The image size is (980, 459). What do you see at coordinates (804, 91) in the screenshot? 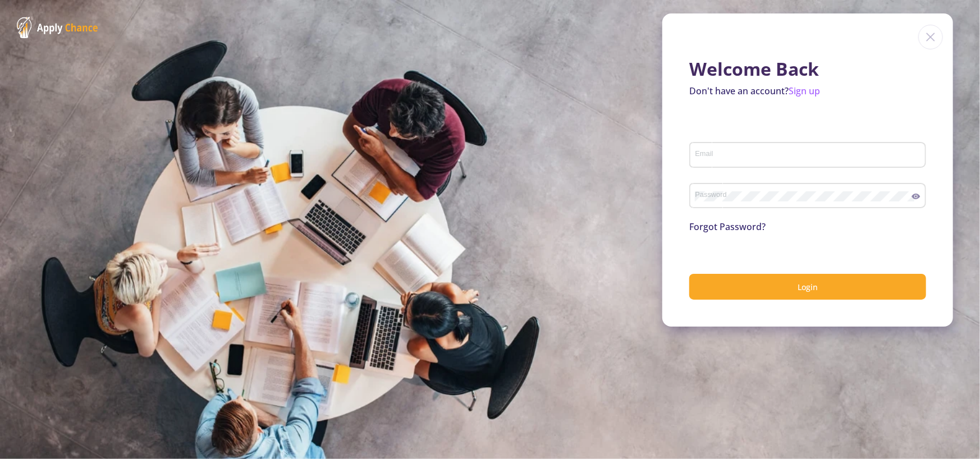
I see `a: Sign up` at bounding box center [804, 91].